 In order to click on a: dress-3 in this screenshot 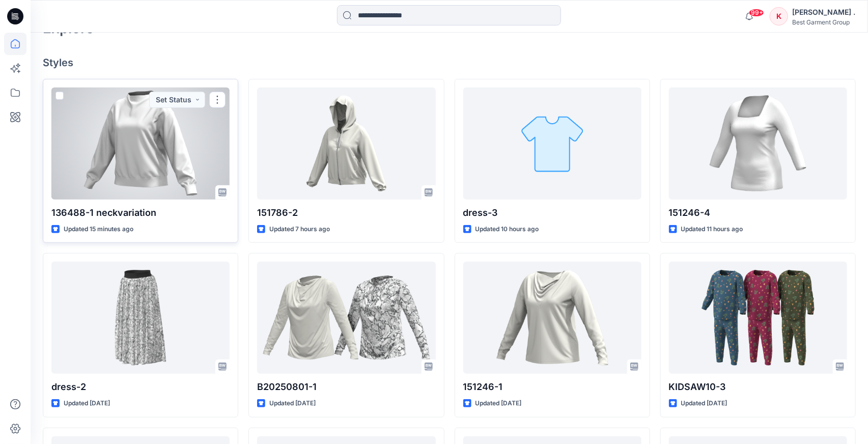, I will do `click(553, 144)`.